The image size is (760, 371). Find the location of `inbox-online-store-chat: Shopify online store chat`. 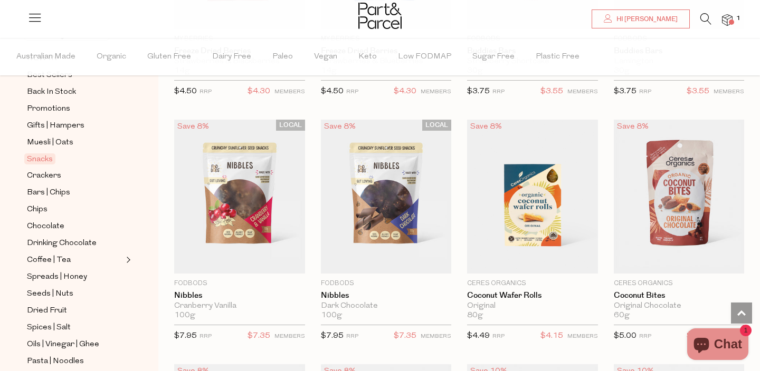

inbox-online-store-chat: Shopify online store chat is located at coordinates (718, 346).